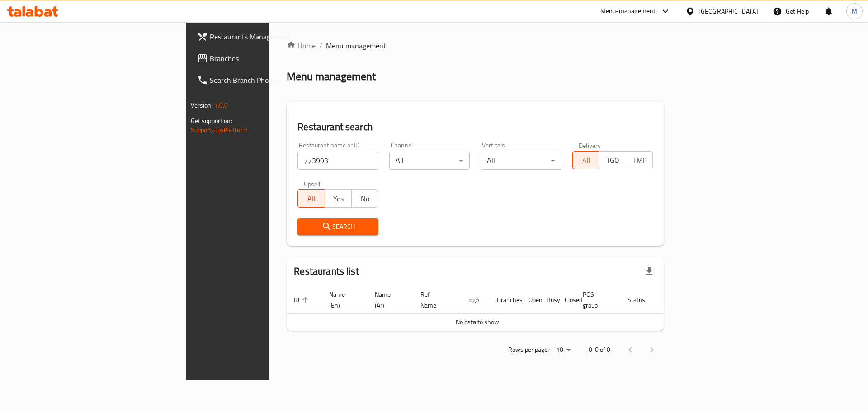 Image resolution: width=868 pixels, height=412 pixels. I want to click on input: Search for restaurant name or ID.., so click(338, 161).